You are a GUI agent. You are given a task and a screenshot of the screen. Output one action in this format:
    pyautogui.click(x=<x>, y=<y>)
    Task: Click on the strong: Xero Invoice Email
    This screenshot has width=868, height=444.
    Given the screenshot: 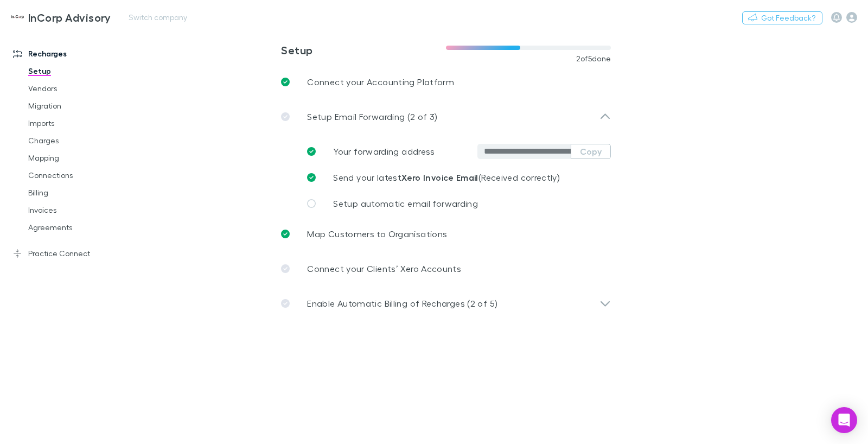 What is the action you would take?
    pyautogui.click(x=440, y=177)
    